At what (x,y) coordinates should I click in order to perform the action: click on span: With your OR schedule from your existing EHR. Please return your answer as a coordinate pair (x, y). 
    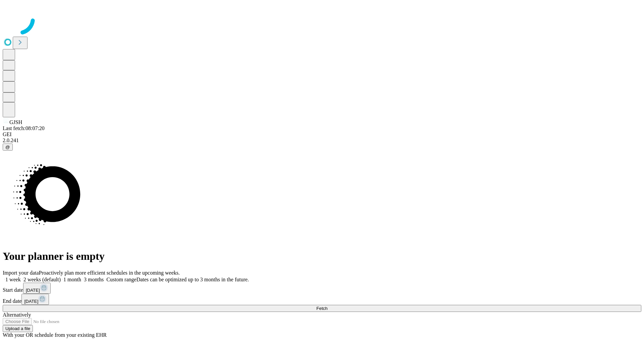
    Looking at the image, I should click on (54, 335).